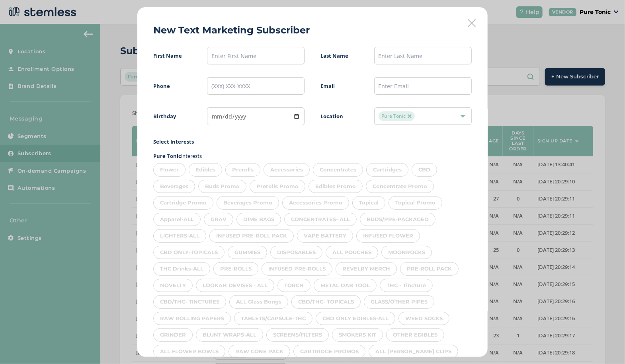  Describe the element at coordinates (256, 86) in the screenshot. I see `input: (XXX) XXX-XXXX` at that location.